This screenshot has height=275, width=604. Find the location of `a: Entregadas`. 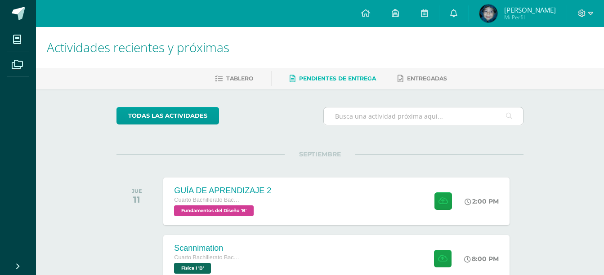

a: Entregadas is located at coordinates (422, 79).